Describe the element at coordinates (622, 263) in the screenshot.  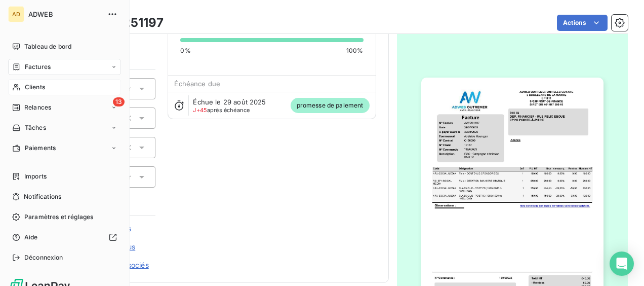
I see `div: Open Intercom Messenger` at that location.